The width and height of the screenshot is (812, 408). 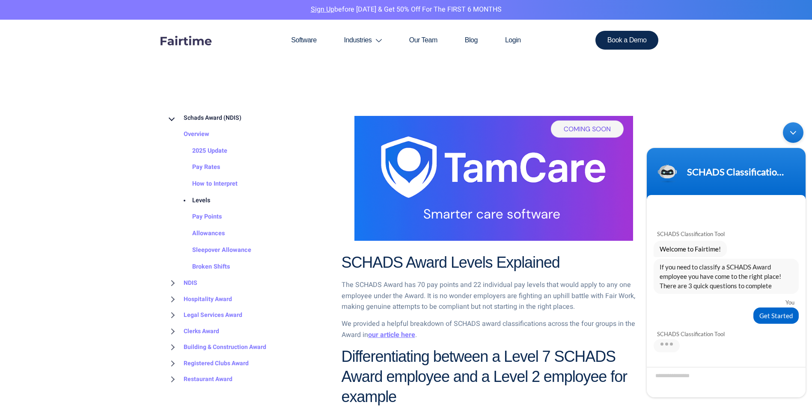 What do you see at coordinates (83, 184) in the screenshot?
I see `div: You` at bounding box center [83, 184].